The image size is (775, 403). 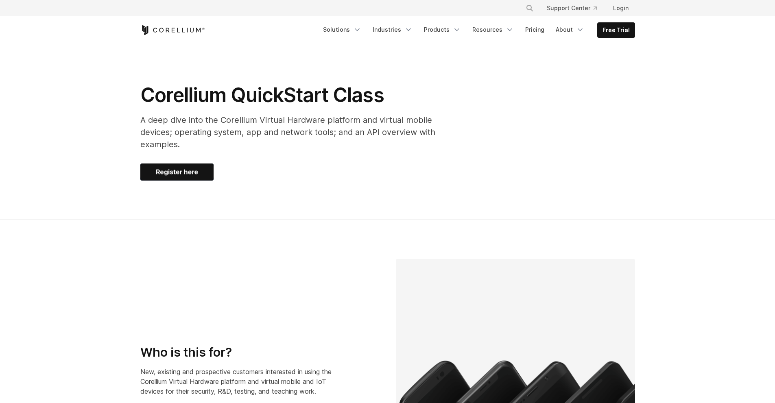 I want to click on a: About, so click(x=570, y=30).